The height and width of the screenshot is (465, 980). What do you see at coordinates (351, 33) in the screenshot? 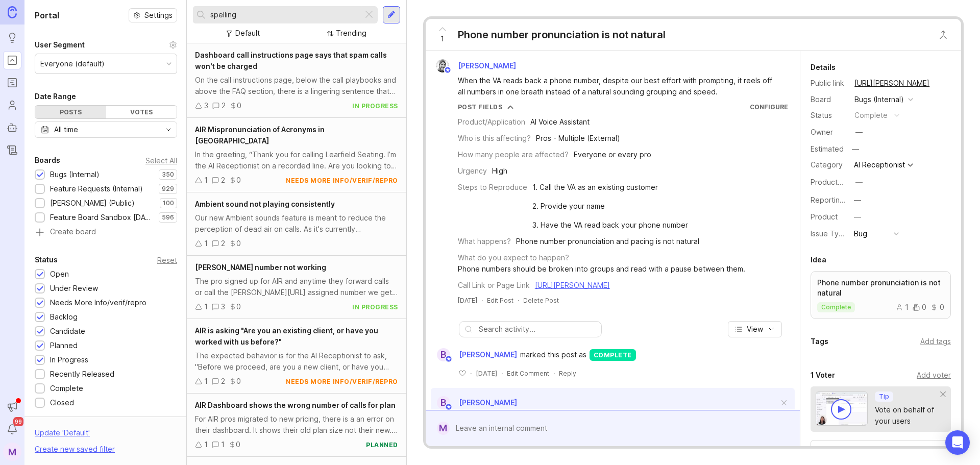
I see `div: Trending` at bounding box center [351, 33].